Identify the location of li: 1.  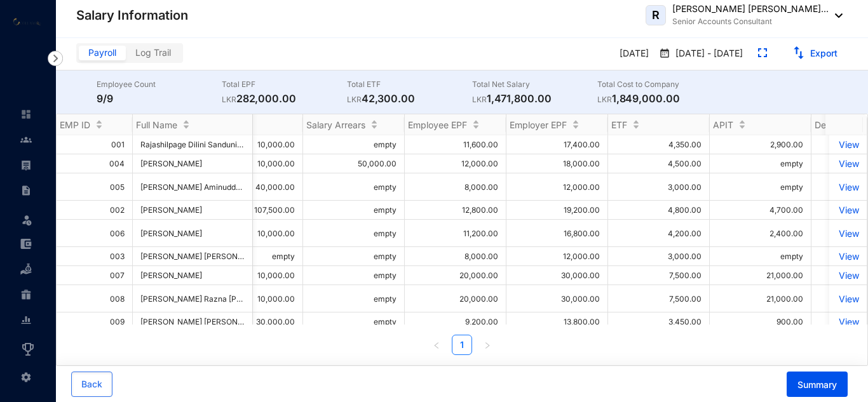
(462, 345).